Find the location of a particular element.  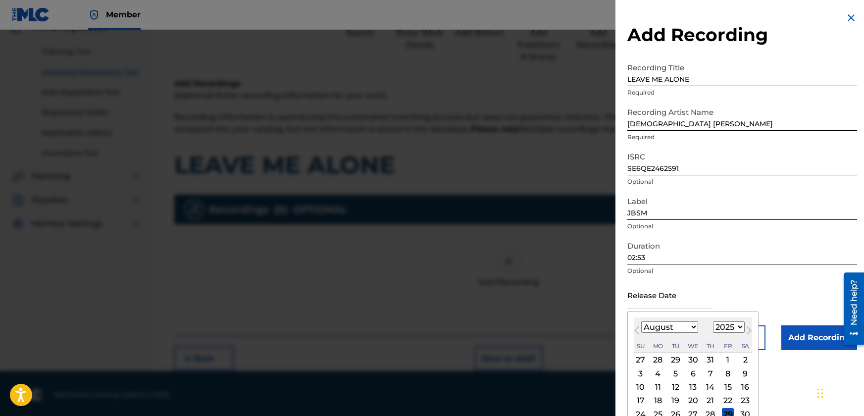

div: Choose Friday, August 8th, 2025 is located at coordinates (728, 373).